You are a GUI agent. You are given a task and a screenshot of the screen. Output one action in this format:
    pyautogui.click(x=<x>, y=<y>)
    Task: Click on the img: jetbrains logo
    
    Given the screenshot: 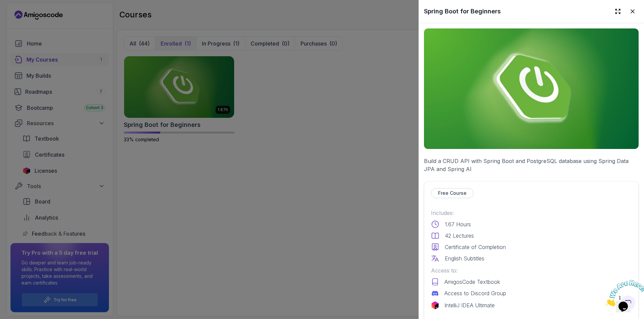 What is the action you would take?
    pyautogui.click(x=435, y=306)
    